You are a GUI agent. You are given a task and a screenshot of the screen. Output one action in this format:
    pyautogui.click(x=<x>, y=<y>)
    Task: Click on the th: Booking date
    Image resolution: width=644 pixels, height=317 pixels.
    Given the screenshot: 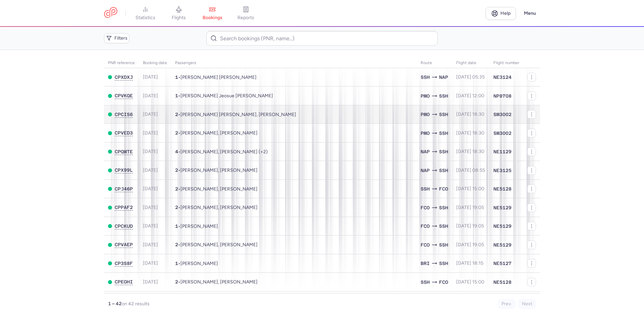 What is the action you would take?
    pyautogui.click(x=155, y=64)
    